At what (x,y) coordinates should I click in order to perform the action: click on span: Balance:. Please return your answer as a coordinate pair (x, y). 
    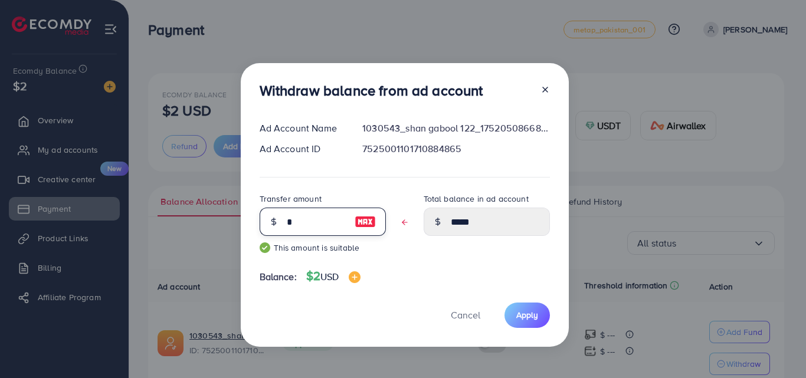
    Looking at the image, I should click on (278, 277).